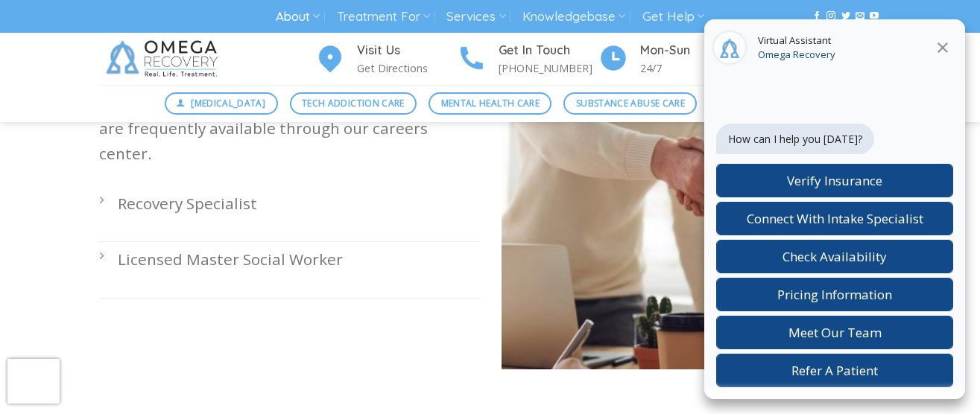  I want to click on p: Get Directions, so click(407, 68).